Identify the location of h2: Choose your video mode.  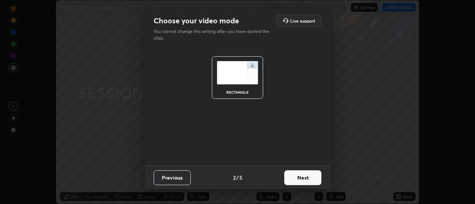
(196, 21).